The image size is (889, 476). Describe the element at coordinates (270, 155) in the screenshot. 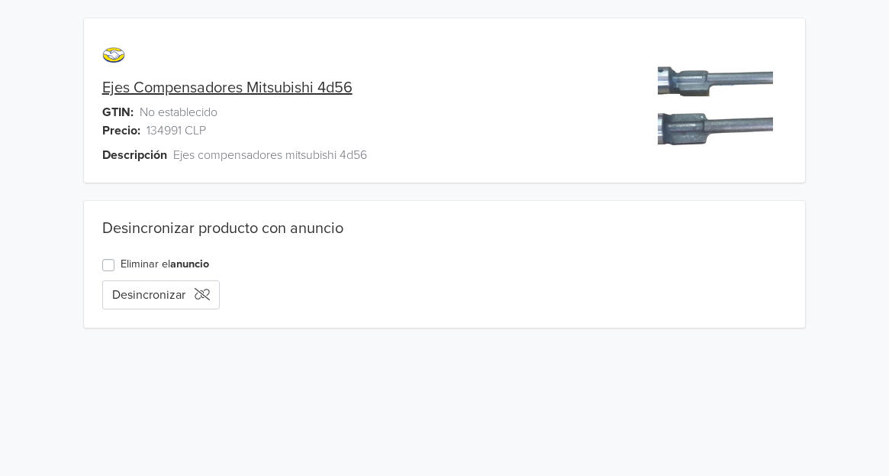

I see `span: Ejes compensadores mitsubishi 4d56` at that location.